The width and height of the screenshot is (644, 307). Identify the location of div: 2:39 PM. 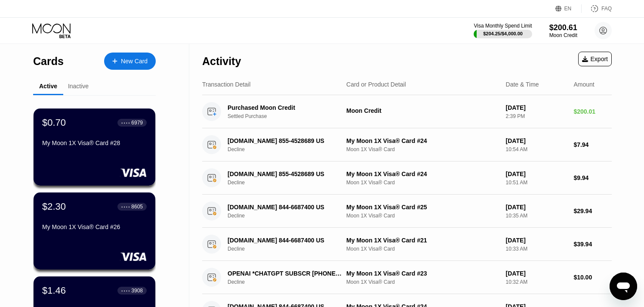
(536, 116).